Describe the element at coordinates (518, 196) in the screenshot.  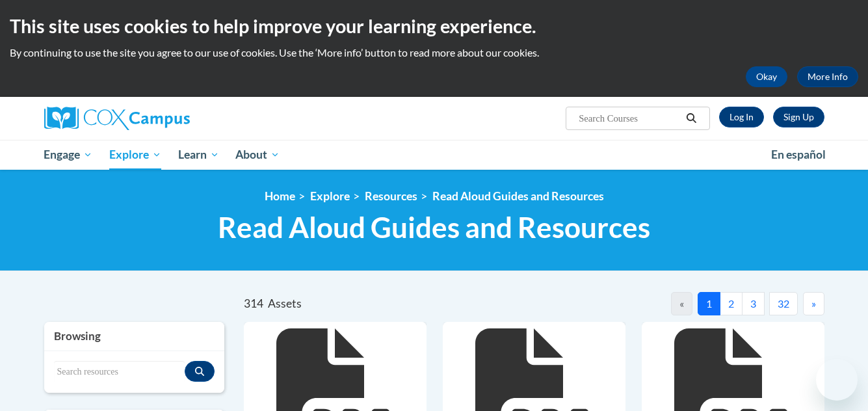
I see `a: Read Aloud Guides and Resources` at that location.